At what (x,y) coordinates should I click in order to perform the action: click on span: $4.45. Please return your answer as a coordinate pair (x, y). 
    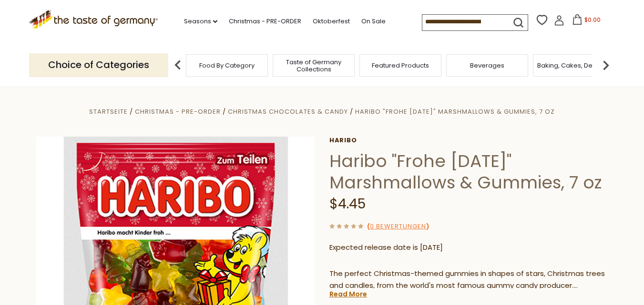
    Looking at the image, I should click on (347, 204).